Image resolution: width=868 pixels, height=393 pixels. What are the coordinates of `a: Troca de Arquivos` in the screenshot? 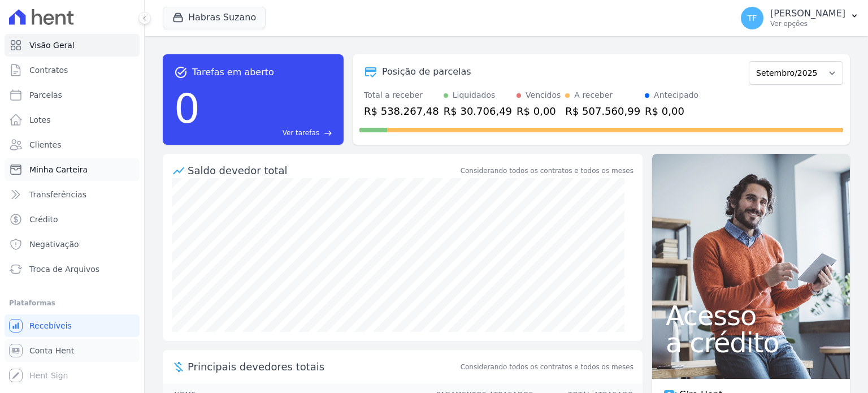 It's located at (71, 269).